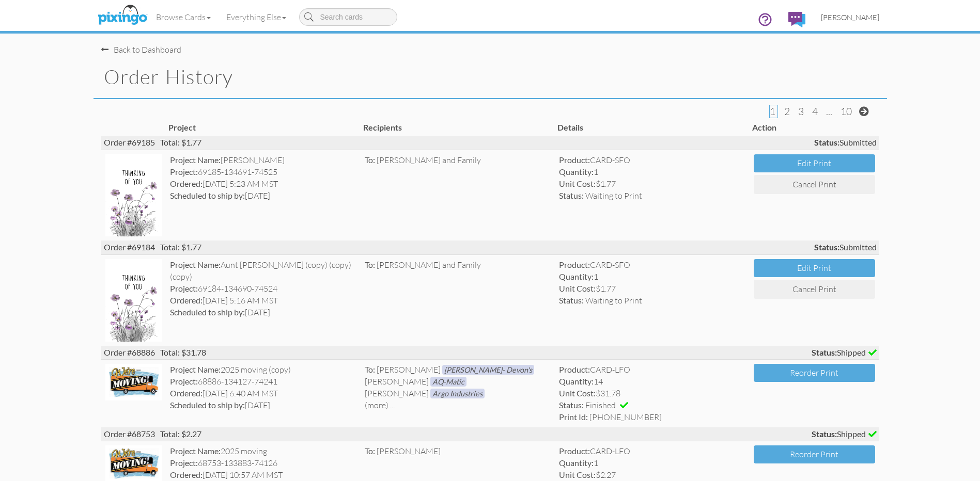 The height and width of the screenshot is (481, 980). I want to click on span: 10, so click(846, 111).